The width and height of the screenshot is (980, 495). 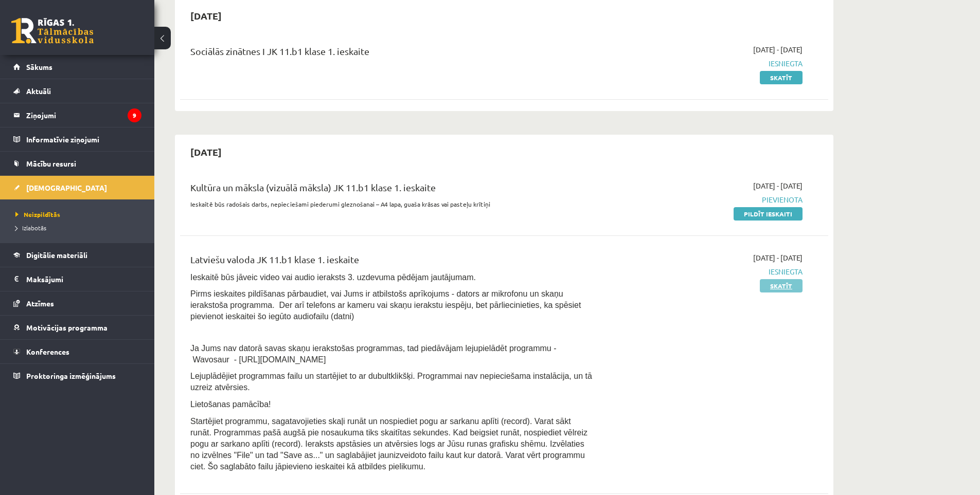 I want to click on a: Pildīt ieskaiti, so click(x=768, y=213).